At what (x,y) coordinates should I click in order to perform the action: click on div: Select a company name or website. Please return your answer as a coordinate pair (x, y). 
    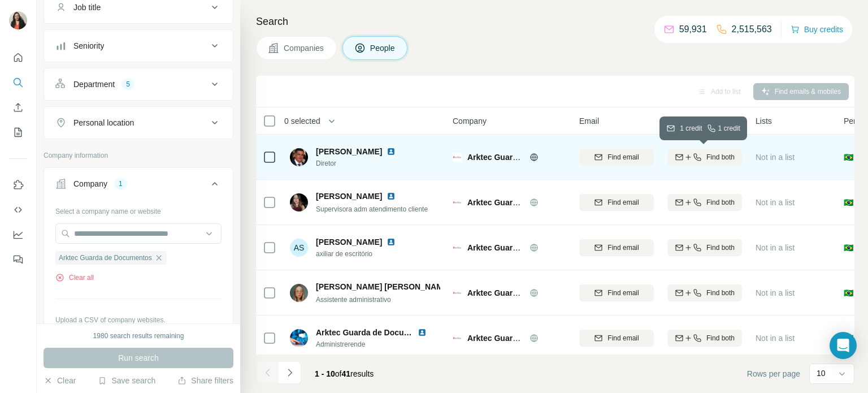
    Looking at the image, I should click on (138, 209).